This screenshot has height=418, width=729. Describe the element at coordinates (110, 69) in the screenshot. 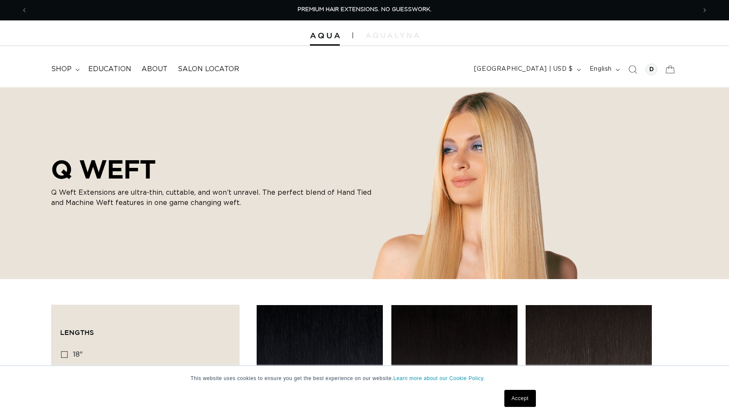

I see `span: Education` at that location.